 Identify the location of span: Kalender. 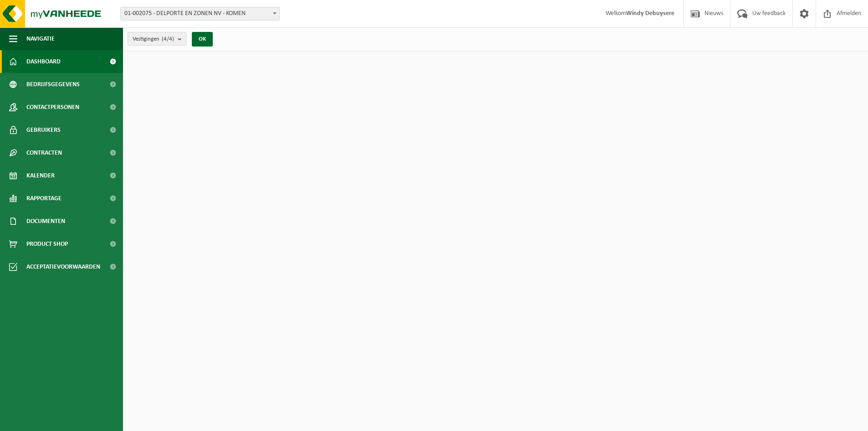
(40, 175).